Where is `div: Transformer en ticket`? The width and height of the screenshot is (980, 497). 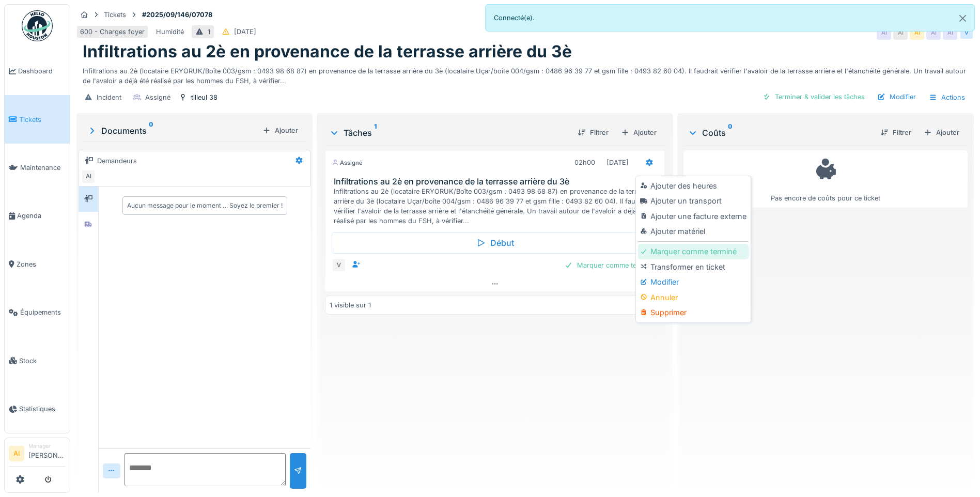
div: Transformer en ticket is located at coordinates (693, 267).